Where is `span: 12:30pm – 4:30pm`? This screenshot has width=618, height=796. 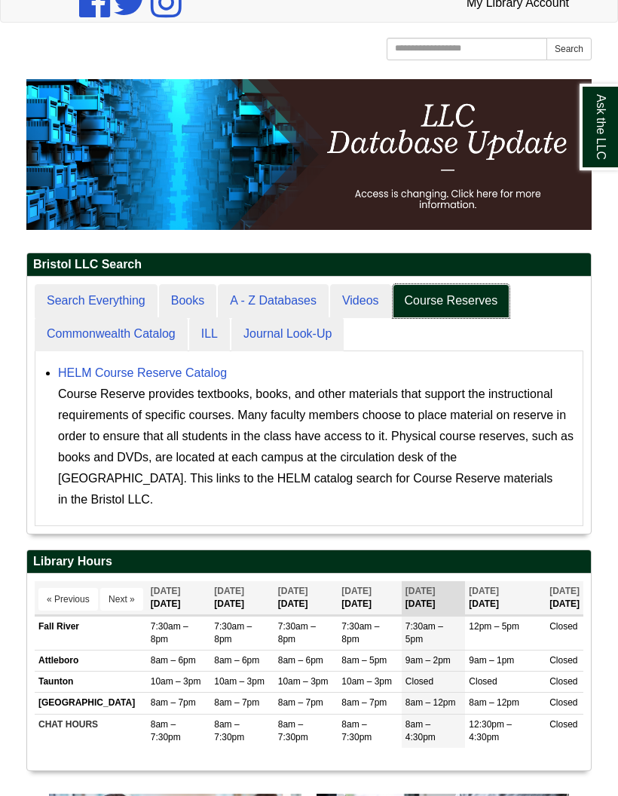
span: 12:30pm – 4:30pm is located at coordinates (490, 731).